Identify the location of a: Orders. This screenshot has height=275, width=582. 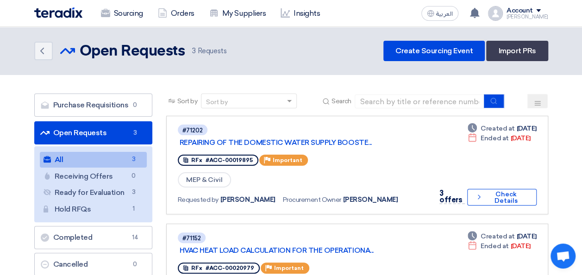
(176, 13).